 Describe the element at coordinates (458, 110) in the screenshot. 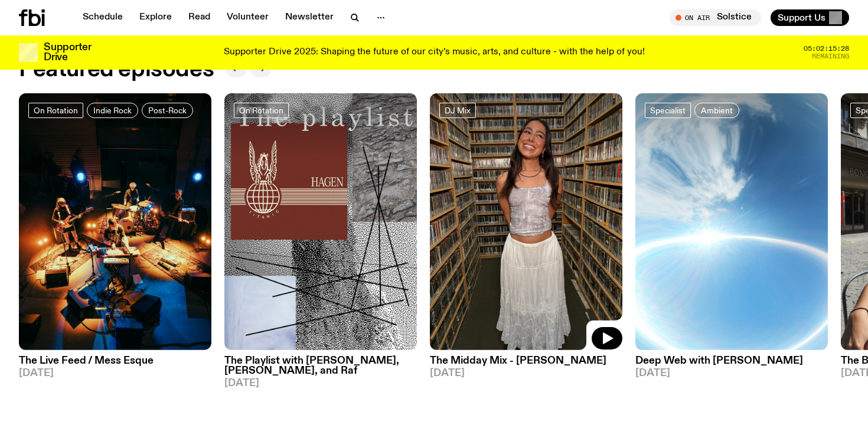

I see `a: DJ Mix` at that location.